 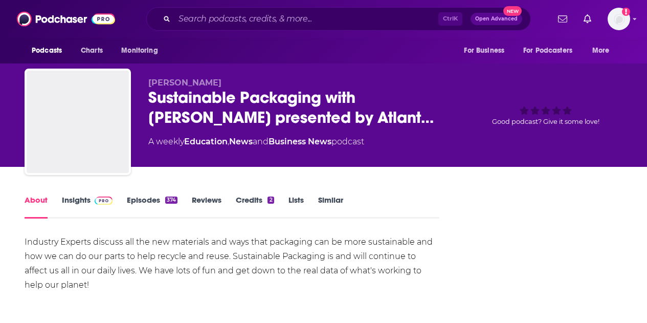 What do you see at coordinates (66, 19) in the screenshot?
I see `img: Podchaser - Follow, Share and Rate Podcasts` at bounding box center [66, 19].